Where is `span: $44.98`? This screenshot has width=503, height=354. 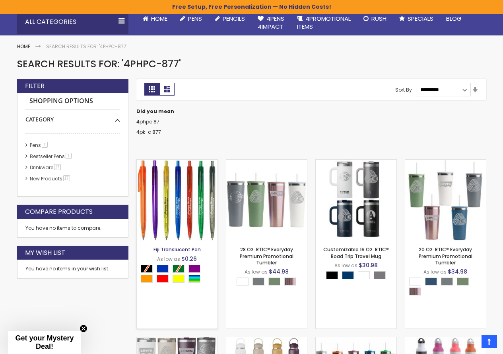
span: $44.98 is located at coordinates (279, 271).